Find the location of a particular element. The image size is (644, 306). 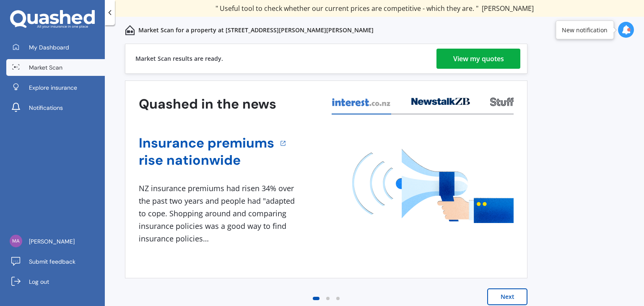

span: Log out is located at coordinates (39, 282).